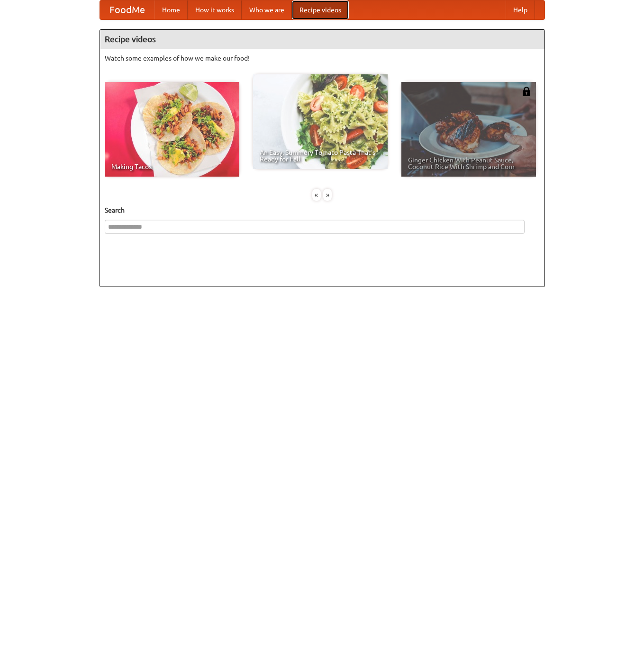  Describe the element at coordinates (171, 10) in the screenshot. I see `a: Home` at that location.